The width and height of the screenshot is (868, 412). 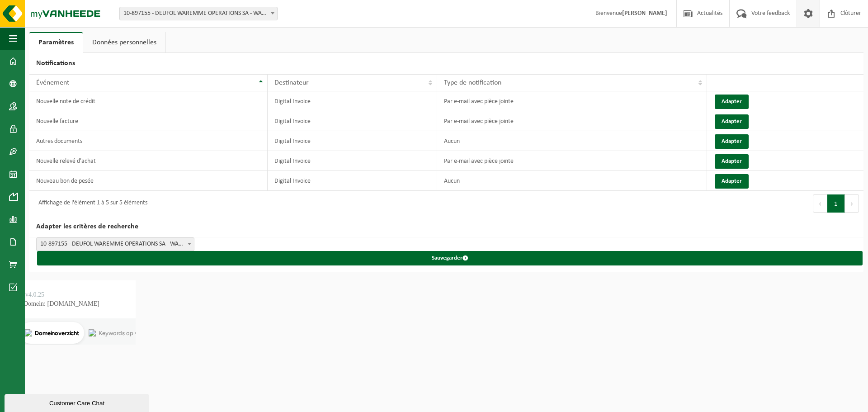 I want to click on h2: Adapter les critères de recherche, so click(x=447, y=227).